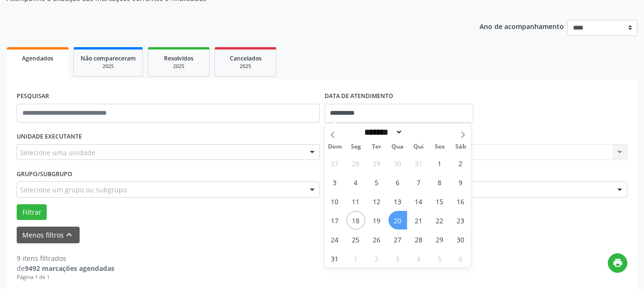 The width and height of the screenshot is (644, 289). What do you see at coordinates (377, 258) in the screenshot?
I see `span: Setembro 2, 2025` at bounding box center [377, 258].